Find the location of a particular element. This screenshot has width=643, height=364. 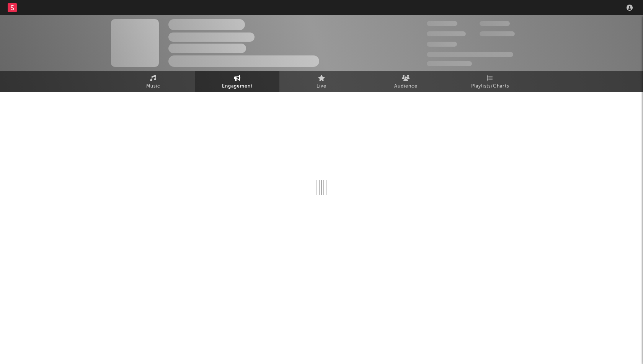

a: Audience is located at coordinates (406, 81).